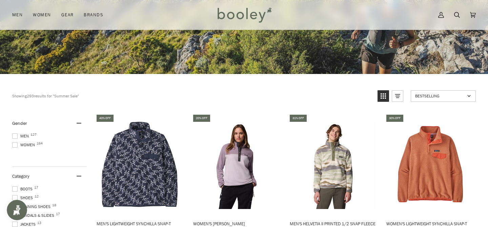  Describe the element at coordinates (67, 15) in the screenshot. I see `span: Gear` at that location.